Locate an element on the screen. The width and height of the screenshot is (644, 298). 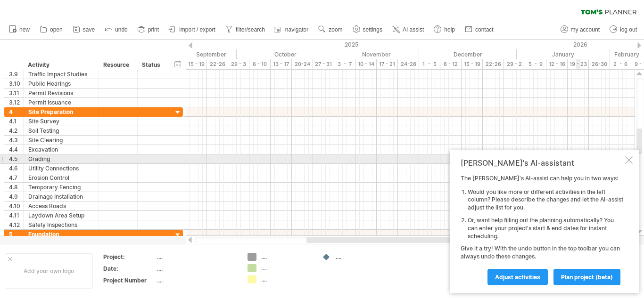
div: Drainage Installation is located at coordinates (61, 197).